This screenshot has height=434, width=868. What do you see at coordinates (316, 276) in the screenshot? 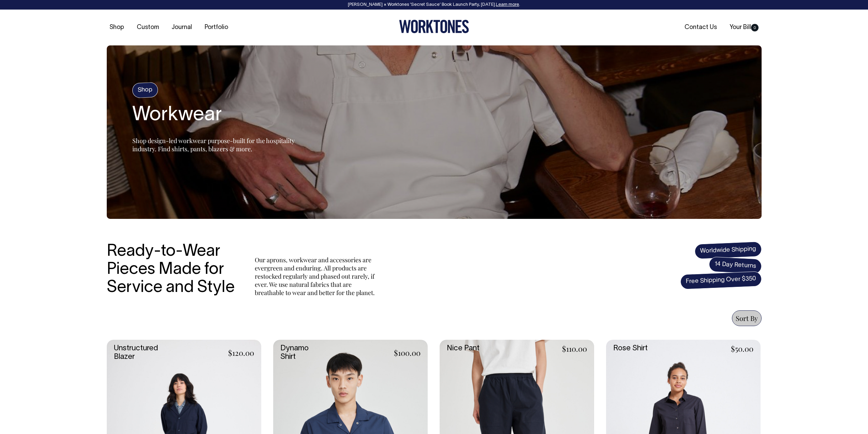
I see `p: Our aprons, workwear and accessories are evergreen and enduring. All products are restocked regul...` at bounding box center [316, 276].